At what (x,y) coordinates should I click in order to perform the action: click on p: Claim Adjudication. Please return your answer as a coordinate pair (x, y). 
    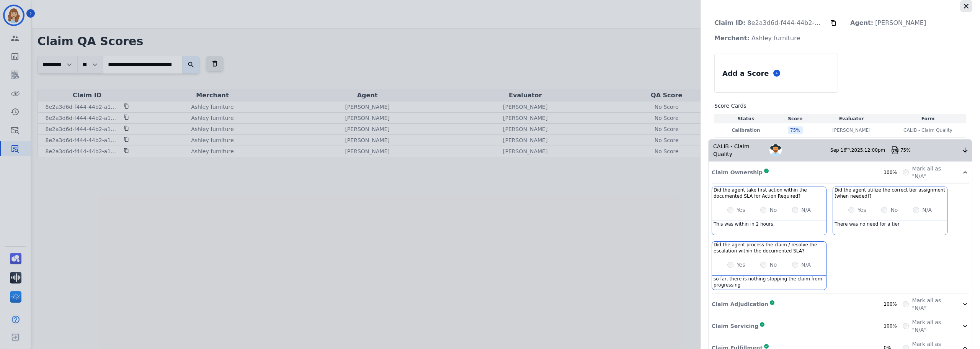
    Looking at the image, I should click on (740, 304).